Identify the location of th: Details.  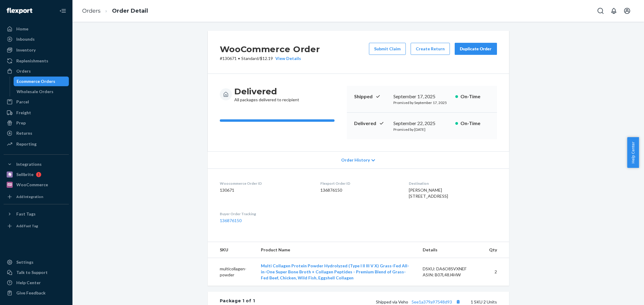
(451, 250).